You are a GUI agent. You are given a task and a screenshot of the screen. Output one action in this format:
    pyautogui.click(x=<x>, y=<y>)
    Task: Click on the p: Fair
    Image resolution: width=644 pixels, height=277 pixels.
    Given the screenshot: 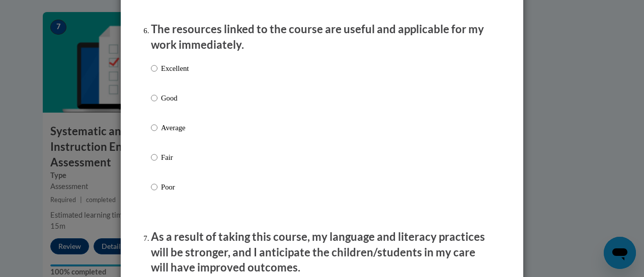 What is the action you would take?
    pyautogui.click(x=175, y=158)
    